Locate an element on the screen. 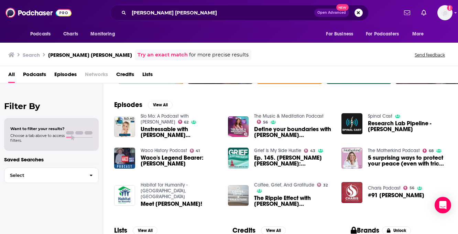 This screenshot has width=458, height=234. span: More is located at coordinates (418, 34).